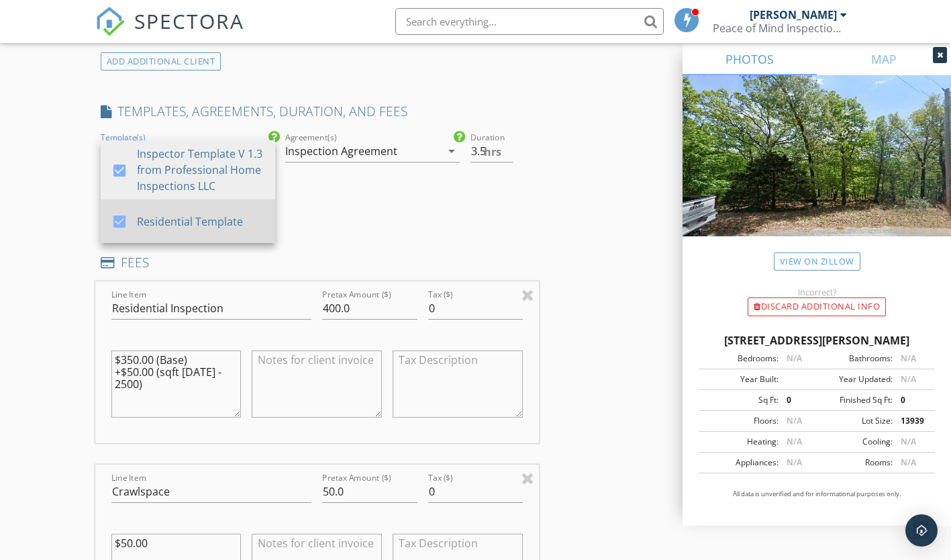  I want to click on div: Residential Template, so click(201, 222).